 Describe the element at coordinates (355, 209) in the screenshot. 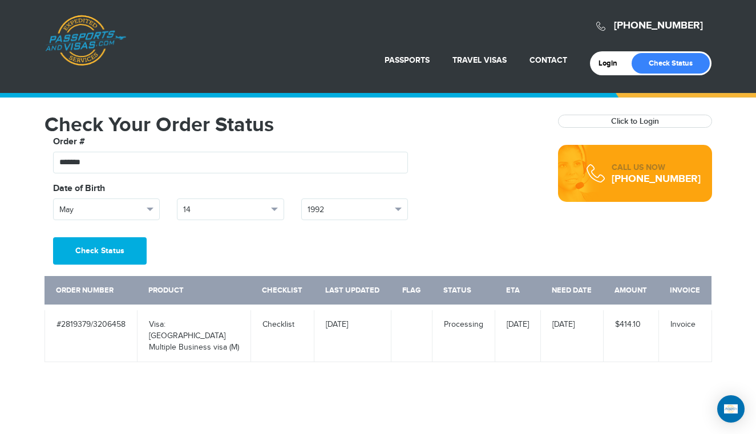

I see `button: 1992` at that location.